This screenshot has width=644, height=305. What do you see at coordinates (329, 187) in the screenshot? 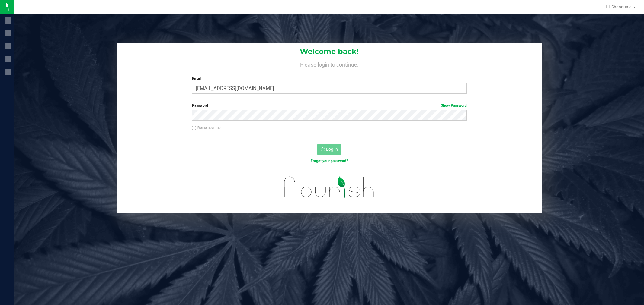
I see `img: flourish_logo.svg` at bounding box center [329, 187].